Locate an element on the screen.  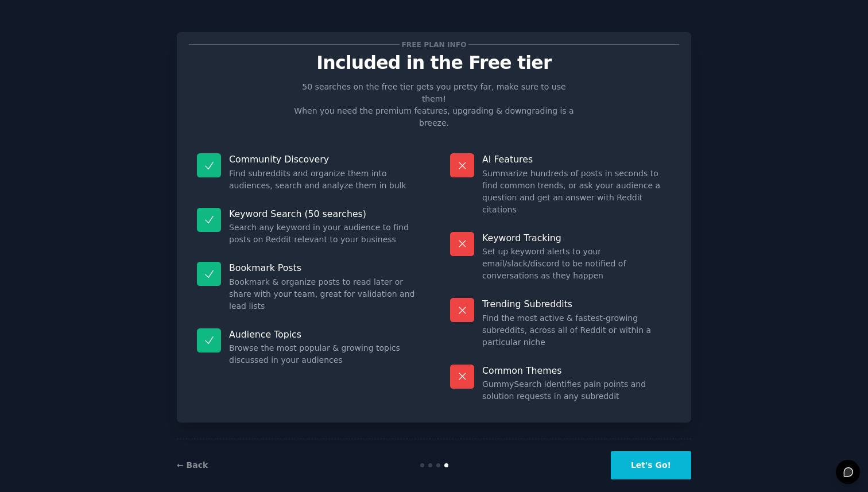
p: Trending Subreddits is located at coordinates (576, 304).